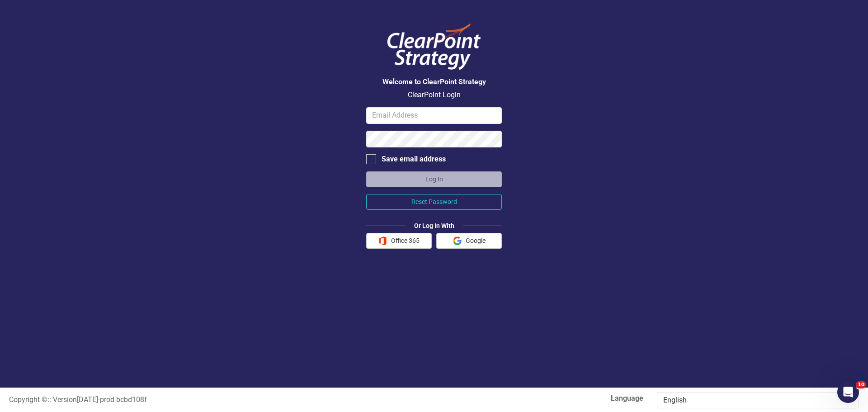 The width and height of the screenshot is (868, 412). What do you see at coordinates (434, 202) in the screenshot?
I see `button: Reset Password` at bounding box center [434, 202].